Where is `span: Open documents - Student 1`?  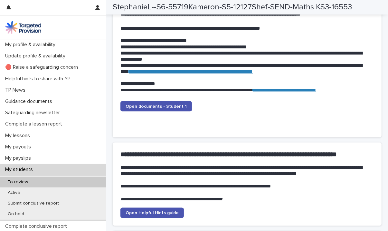
span: Open documents - Student 1 is located at coordinates (156, 106).